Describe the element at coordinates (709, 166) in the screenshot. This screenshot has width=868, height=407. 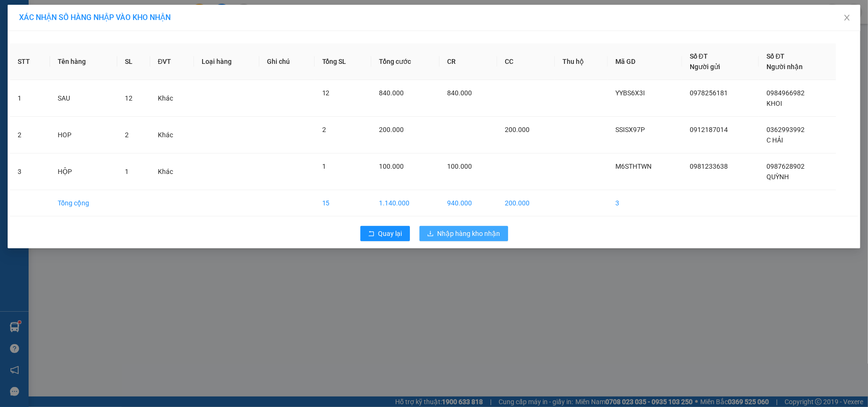
I see `span: 0981233638` at that location.